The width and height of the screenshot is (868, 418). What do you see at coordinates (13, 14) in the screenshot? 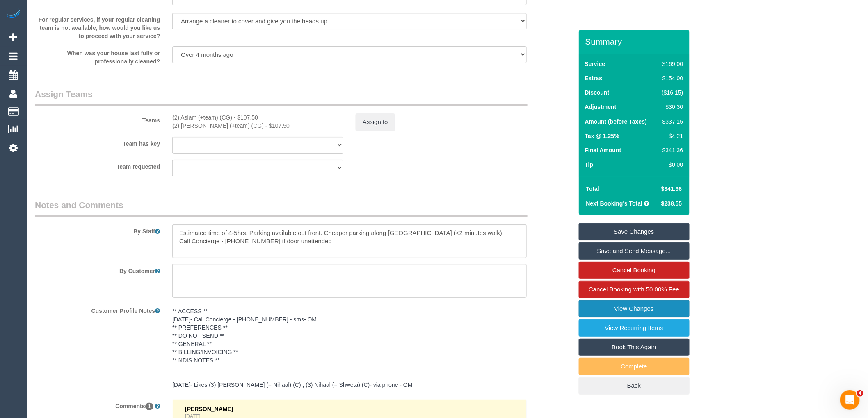
I see `img: Automaid Logo` at bounding box center [13, 14].